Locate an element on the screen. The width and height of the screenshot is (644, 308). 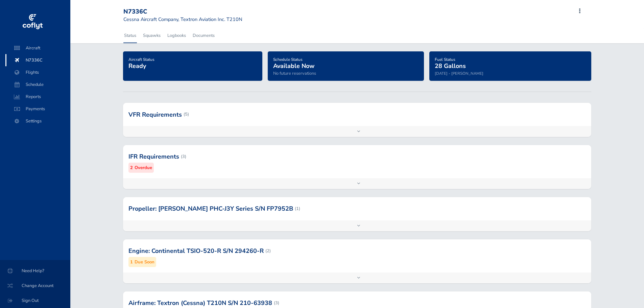
img: coflyt logo is located at coordinates (33, 22).